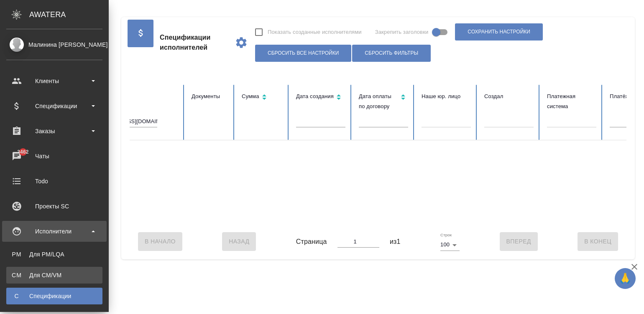 The width and height of the screenshot is (644, 314). I want to click on a: ССпецификации, so click(54, 296).